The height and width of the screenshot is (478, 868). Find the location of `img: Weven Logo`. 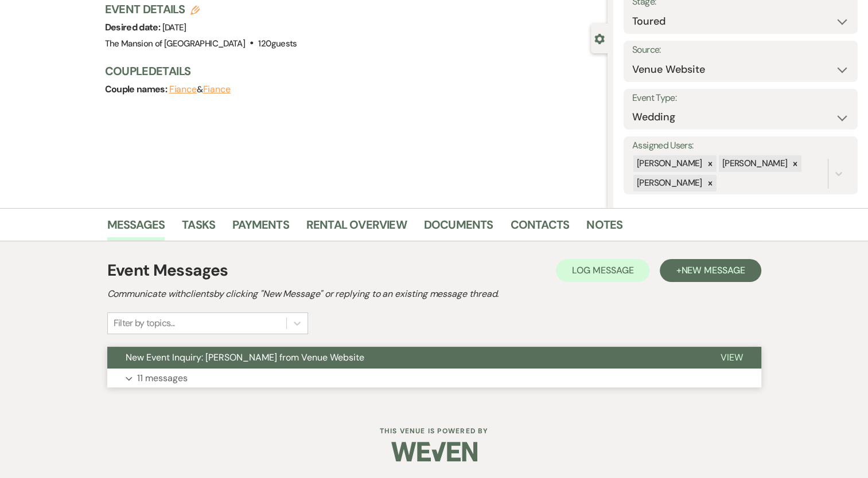

img: Weven Logo is located at coordinates (434, 452).